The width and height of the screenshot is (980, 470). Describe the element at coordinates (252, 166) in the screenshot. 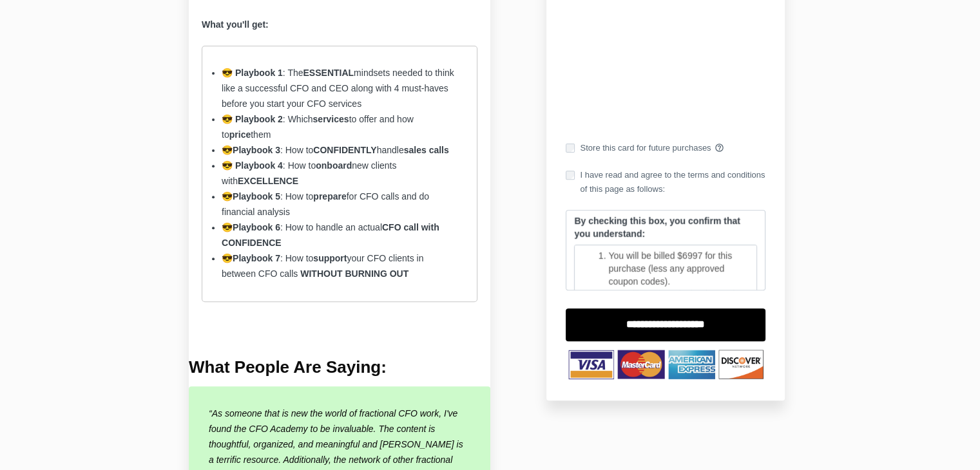

I see `strong: 😎 Playbook 4` at that location.